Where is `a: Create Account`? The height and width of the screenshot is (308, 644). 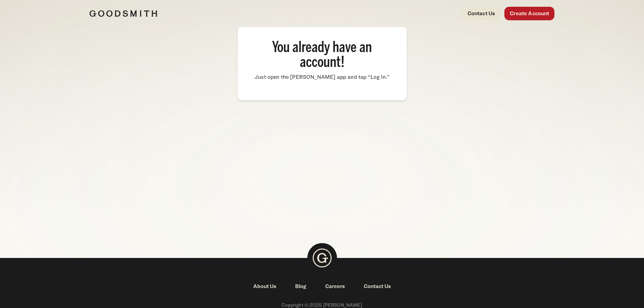 a: Create Account is located at coordinates (529, 14).